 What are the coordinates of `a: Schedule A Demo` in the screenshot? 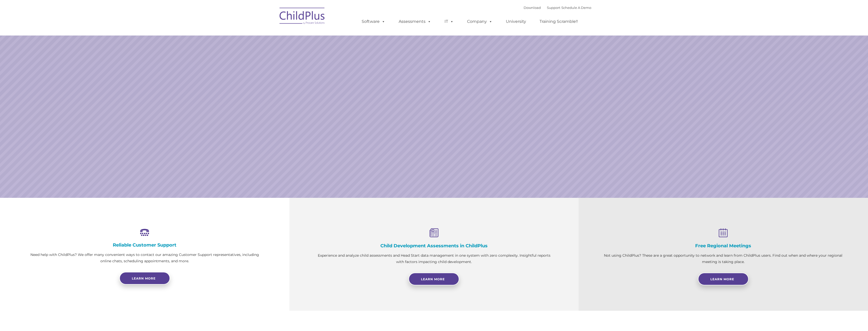 It's located at (576, 8).